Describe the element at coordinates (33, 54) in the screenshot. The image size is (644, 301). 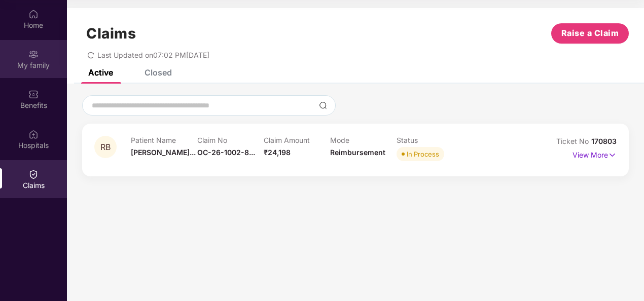
I see `img: svg+xml;base64,PHN2ZyB3aWR0aD0iMjAiIGhlaWdodD0iMjAiIHZpZXdCb3g9IjAgMCAyMCAyMCIgZmlsbD0ibm9uZSIgeG...` at that location.